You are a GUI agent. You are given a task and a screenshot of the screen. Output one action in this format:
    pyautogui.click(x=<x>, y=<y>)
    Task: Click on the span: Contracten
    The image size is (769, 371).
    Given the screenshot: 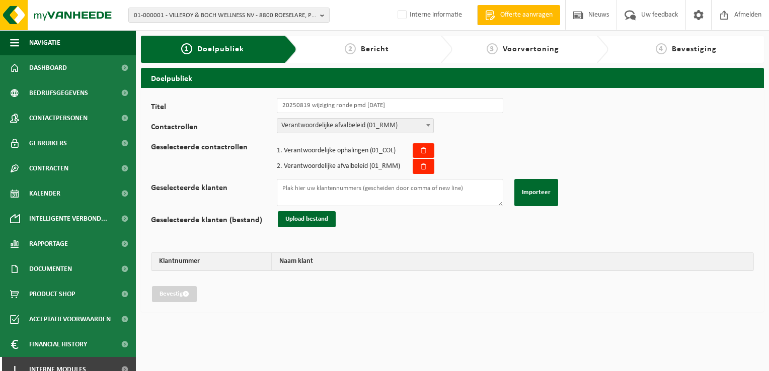 What is the action you would take?
    pyautogui.click(x=49, y=169)
    